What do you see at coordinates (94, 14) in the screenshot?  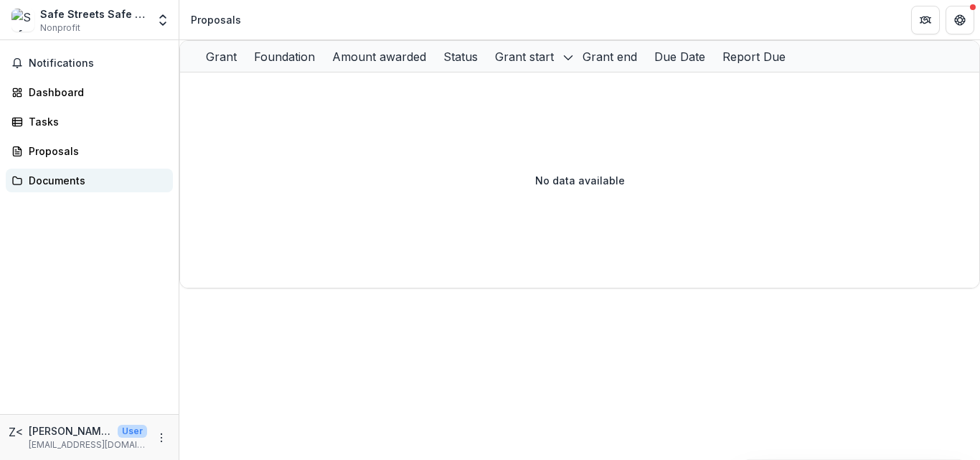 I see `div: Safe Streets Safe Neighborhoods` at bounding box center [94, 14].